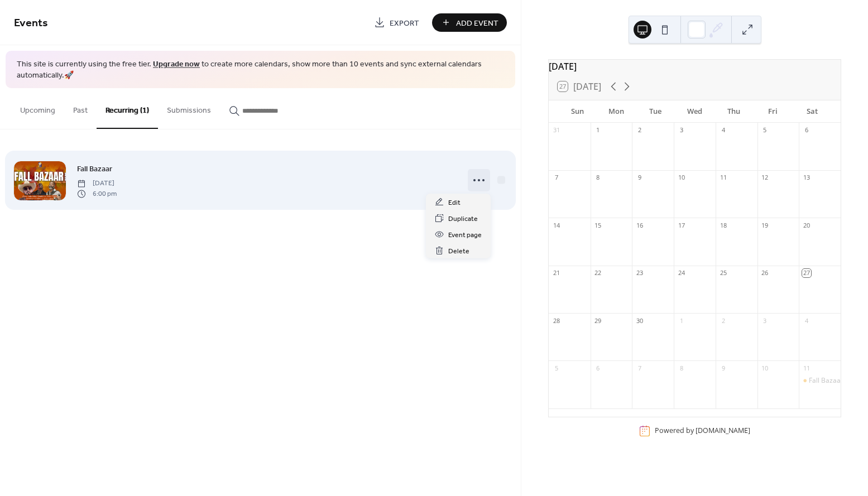 This screenshot has height=496, width=868. What do you see at coordinates (465, 235) in the screenshot?
I see `span: Event page` at bounding box center [465, 235].